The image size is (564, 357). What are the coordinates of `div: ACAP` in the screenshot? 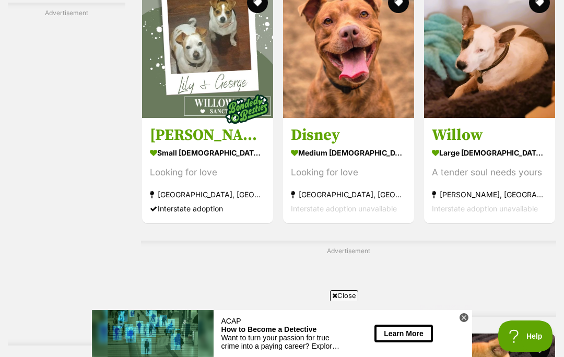 It's located at (190, 11).